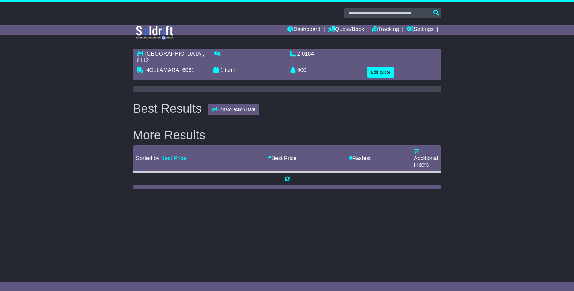 The image size is (574, 291). Describe the element at coordinates (360, 158) in the screenshot. I see `a: Fastest` at that location.